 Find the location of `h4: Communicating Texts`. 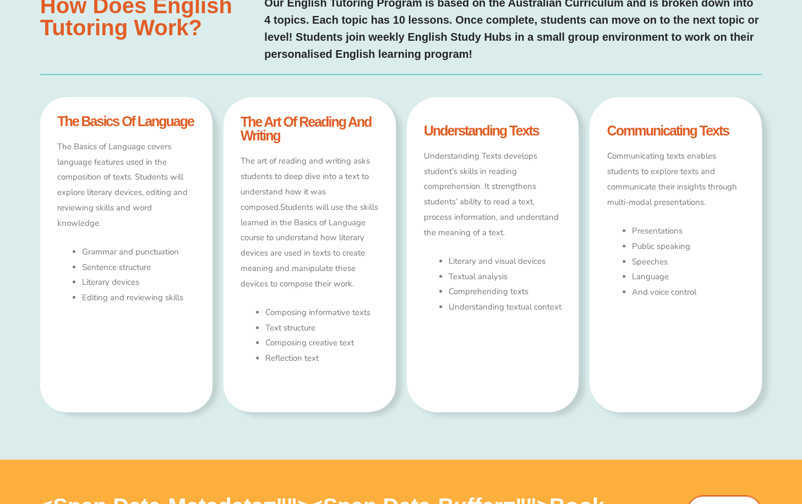

h4: Communicating Texts is located at coordinates (676, 130).